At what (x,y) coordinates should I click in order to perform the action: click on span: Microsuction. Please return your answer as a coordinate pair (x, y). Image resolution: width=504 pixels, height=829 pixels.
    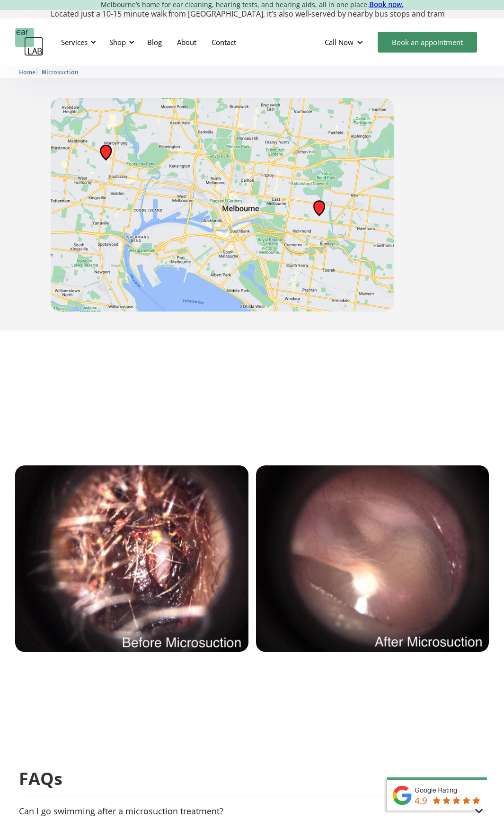
    Looking at the image, I should click on (60, 72).